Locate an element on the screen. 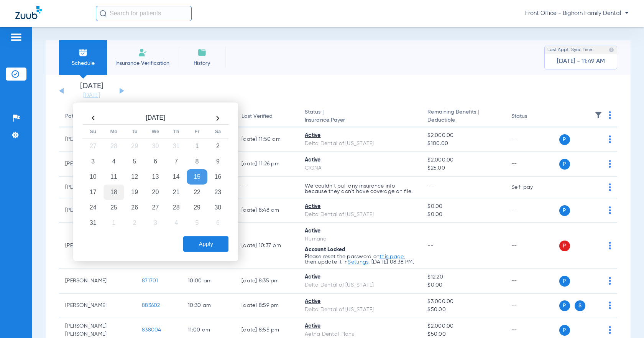  button: Apply is located at coordinates (206, 244).